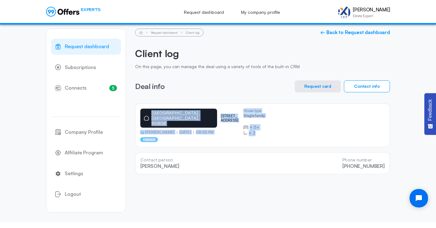 This screenshot has width=436, height=228. I want to click on h2: Client log, so click(262, 53).